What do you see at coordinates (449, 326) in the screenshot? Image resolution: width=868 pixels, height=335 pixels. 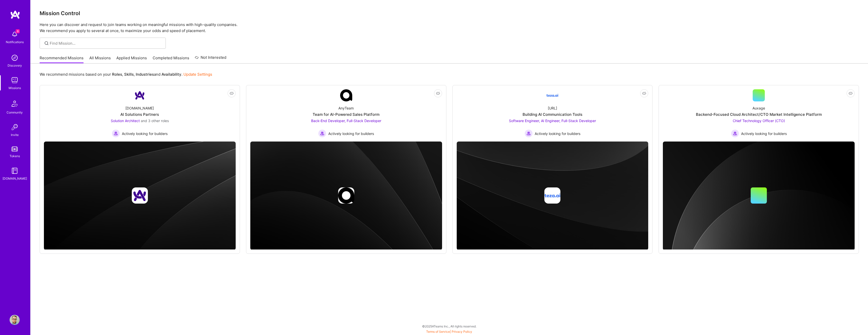 I see `div: © 2025 ATeams Inc., All rights reserved.` at bounding box center [449, 326].